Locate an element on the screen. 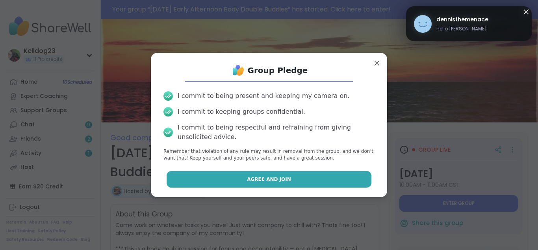 The width and height of the screenshot is (538, 250). div: I commit to being present and keeping my camera on. is located at coordinates (264, 96).